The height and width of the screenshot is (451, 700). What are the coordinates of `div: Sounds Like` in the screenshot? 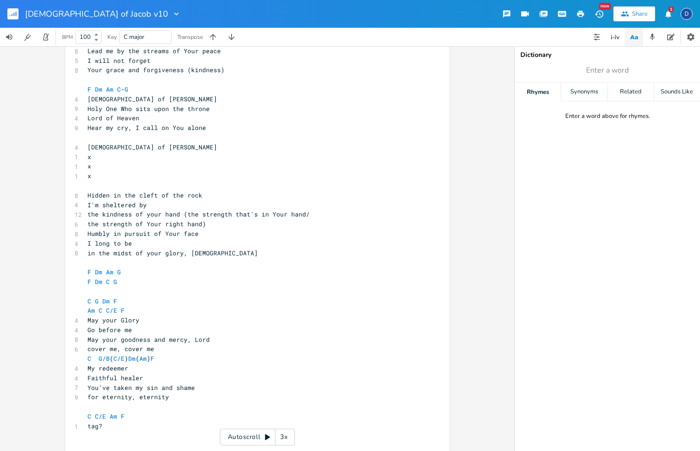 It's located at (677, 92).